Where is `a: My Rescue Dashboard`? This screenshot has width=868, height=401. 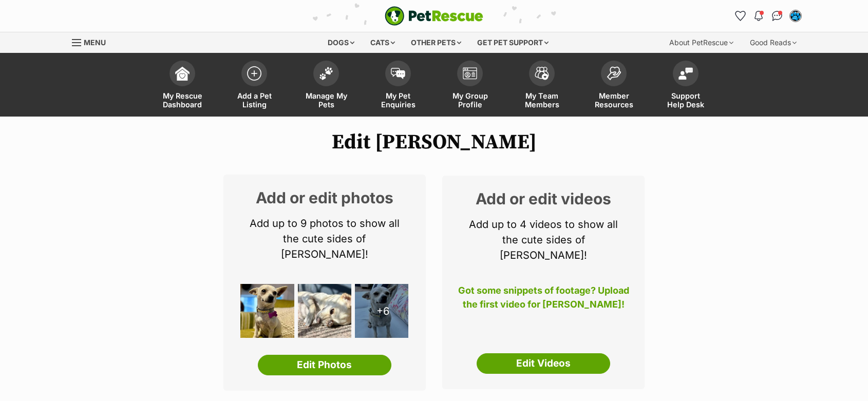 a: My Rescue Dashboard is located at coordinates (182, 86).